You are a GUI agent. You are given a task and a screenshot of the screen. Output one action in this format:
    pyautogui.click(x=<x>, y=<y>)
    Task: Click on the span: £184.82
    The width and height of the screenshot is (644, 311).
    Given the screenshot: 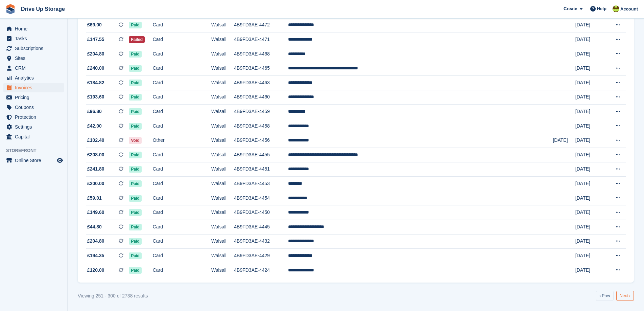 What is the action you would take?
    pyautogui.click(x=95, y=83)
    